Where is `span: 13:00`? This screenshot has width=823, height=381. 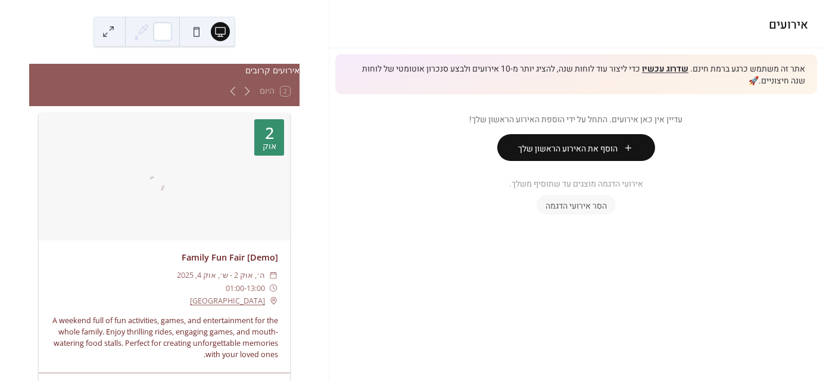 span: 13:00 is located at coordinates (256, 288).